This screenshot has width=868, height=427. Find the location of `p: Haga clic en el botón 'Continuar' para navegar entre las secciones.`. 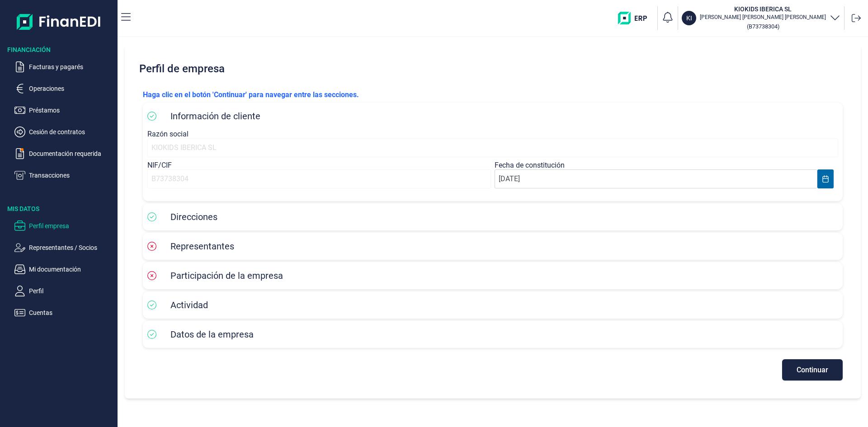

p: Haga clic en el botón 'Continuar' para navegar entre las secciones. is located at coordinates (493, 95).